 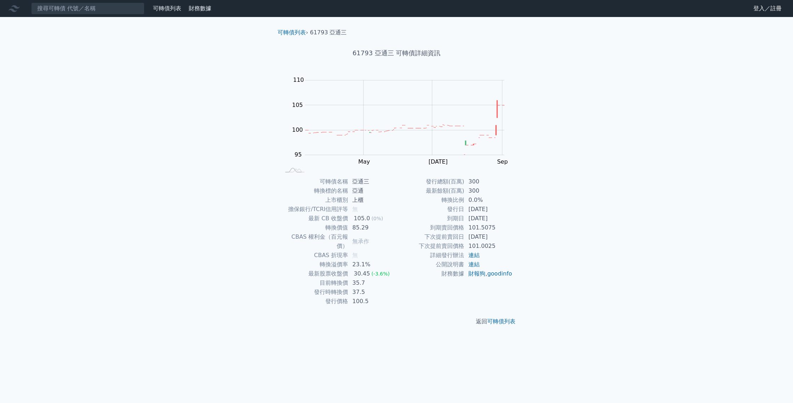 I want to click on td: 101.0025, so click(x=488, y=246).